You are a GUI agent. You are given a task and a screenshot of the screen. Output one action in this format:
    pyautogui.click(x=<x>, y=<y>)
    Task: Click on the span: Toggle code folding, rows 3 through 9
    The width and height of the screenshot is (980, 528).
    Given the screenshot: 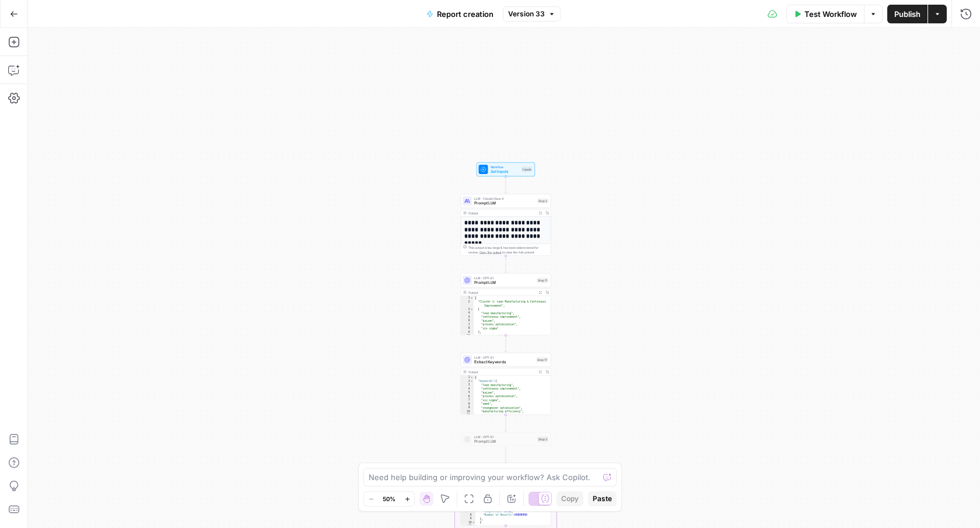 What is the action you would take?
    pyautogui.click(x=472, y=310)
    